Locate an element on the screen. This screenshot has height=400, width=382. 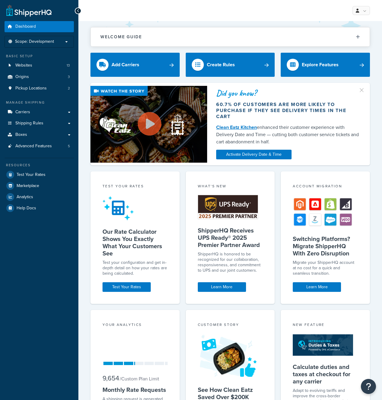
span: Pickup Locations is located at coordinates (31, 88).